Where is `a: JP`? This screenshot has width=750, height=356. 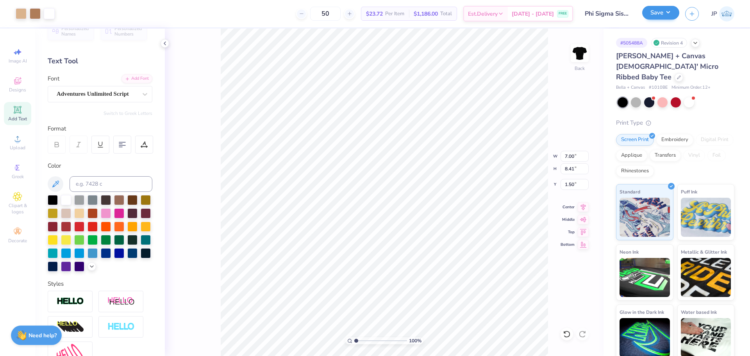 a: JP is located at coordinates (722, 14).